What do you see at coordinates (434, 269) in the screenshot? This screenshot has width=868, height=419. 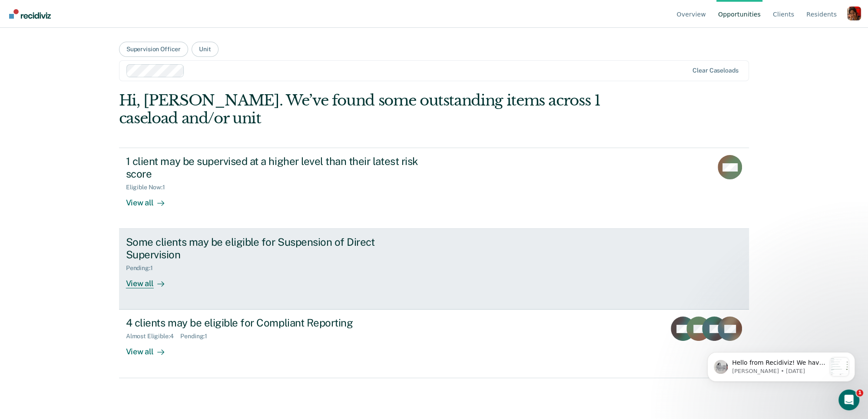 I see `a: Some clients may be eligible for Suspension of Direct SupervisionPending:1View all` at bounding box center [434, 269].